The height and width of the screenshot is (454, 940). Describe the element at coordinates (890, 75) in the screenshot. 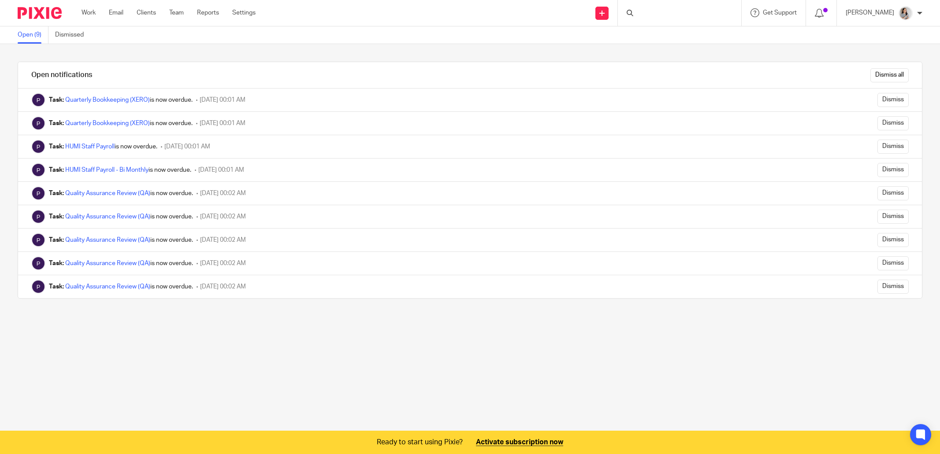

I see `input: Dismiss all` at that location.